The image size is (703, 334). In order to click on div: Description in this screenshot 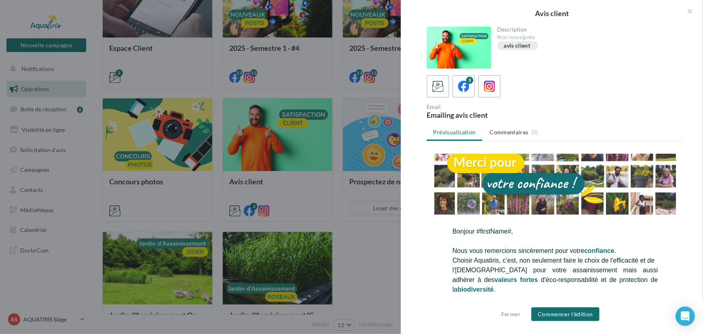, I will do `click(588, 29)`.